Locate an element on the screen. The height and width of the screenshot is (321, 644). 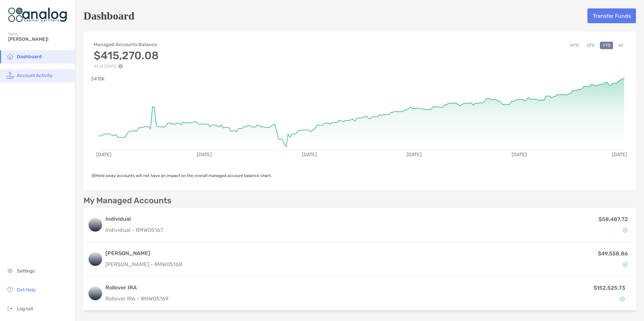
p: $49,558.86 is located at coordinates (613, 254).